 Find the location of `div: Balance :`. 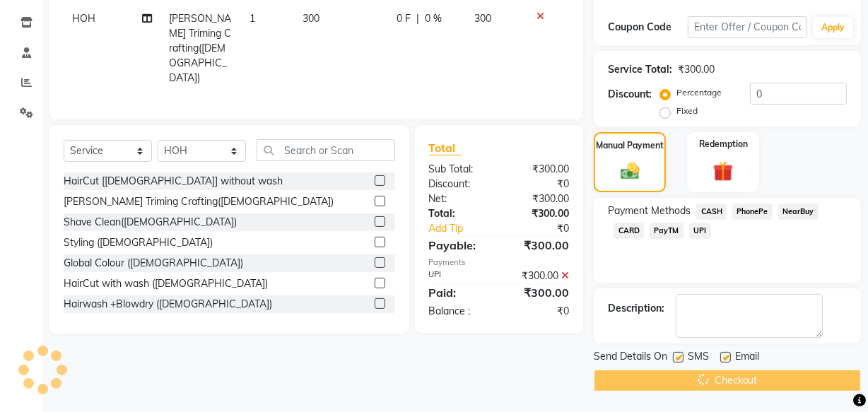

div: Balance : is located at coordinates (459, 311).